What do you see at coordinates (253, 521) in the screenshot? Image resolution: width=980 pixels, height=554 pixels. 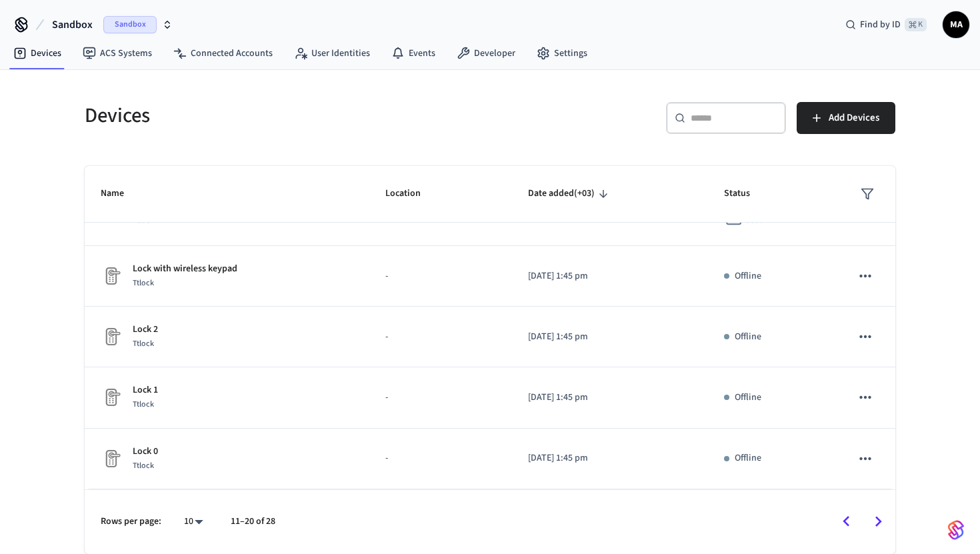 I see `p: 11–20 of 28` at bounding box center [253, 521].